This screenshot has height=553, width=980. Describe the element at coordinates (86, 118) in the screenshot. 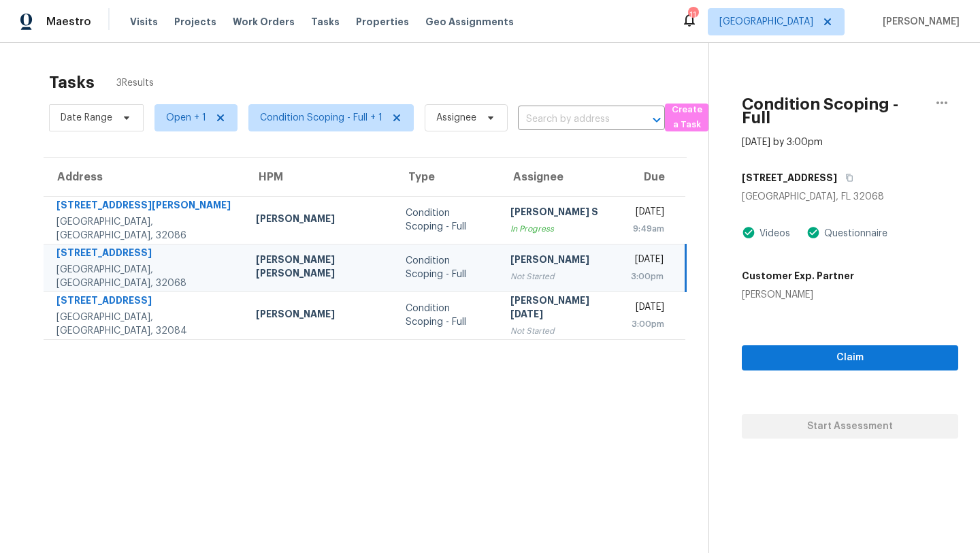

I see `span: Date Range` at that location.